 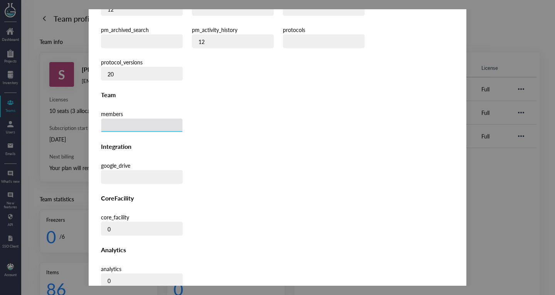 I want to click on div: protocol_versions, so click(x=142, y=62).